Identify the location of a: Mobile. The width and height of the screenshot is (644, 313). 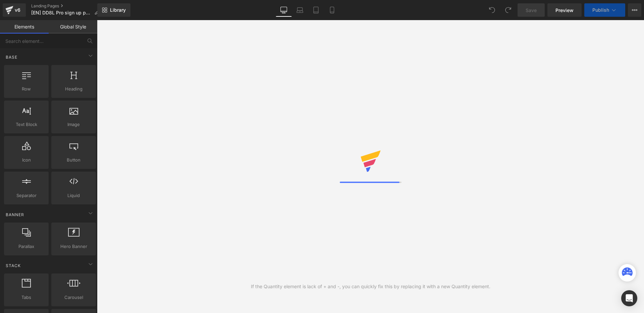
(332, 10).